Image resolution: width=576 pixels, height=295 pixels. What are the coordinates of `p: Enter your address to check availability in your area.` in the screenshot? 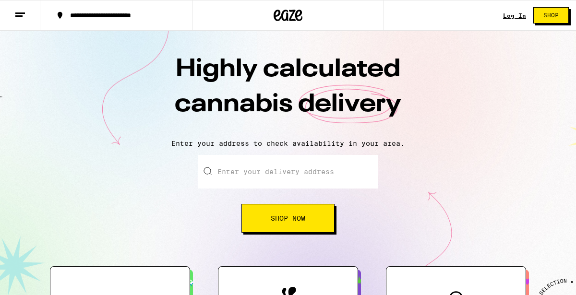 It's located at (288, 144).